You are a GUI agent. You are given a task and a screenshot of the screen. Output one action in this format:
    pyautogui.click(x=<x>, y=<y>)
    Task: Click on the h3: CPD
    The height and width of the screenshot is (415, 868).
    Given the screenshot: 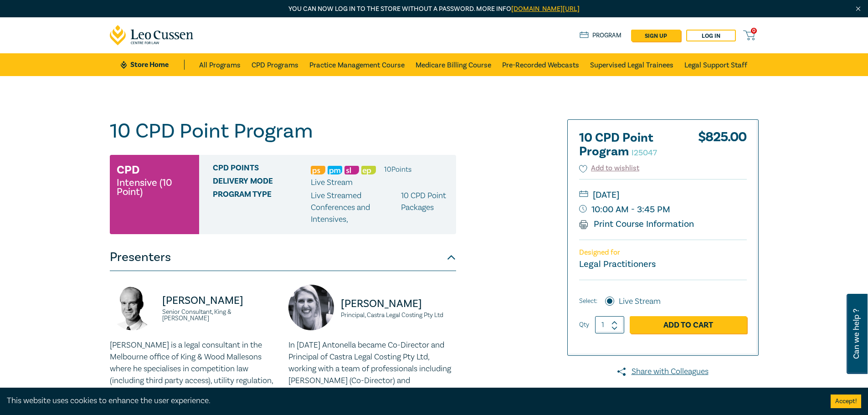 What is the action you would take?
    pyautogui.click(x=128, y=170)
    